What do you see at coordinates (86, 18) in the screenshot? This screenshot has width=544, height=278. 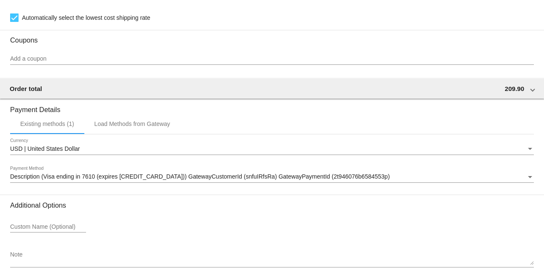 I see `span: Automatically select the lowest cost shipping rate` at bounding box center [86, 18].